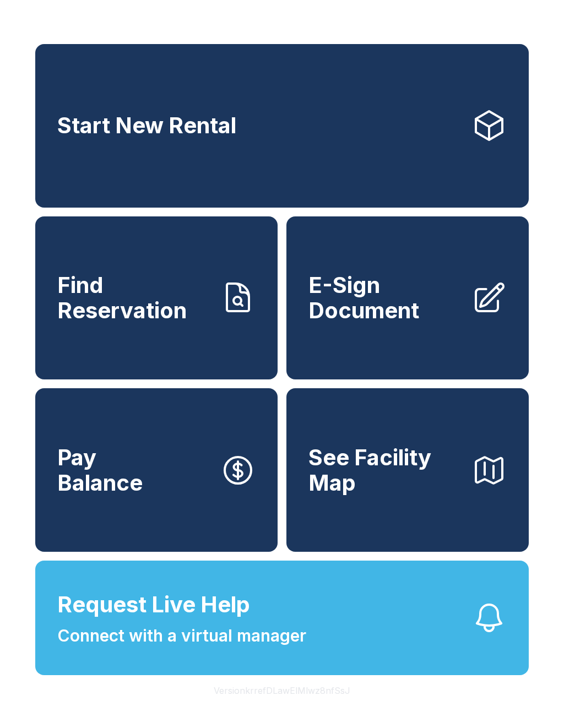 The height and width of the screenshot is (728, 564). I want to click on a: E-Sign Document, so click(408, 298).